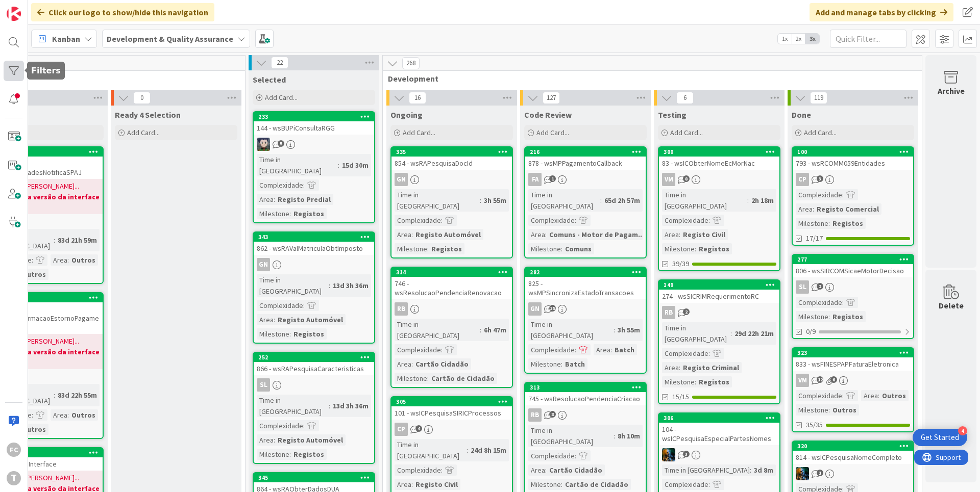 This screenshot has height=492, width=980. Describe the element at coordinates (939, 438) in the screenshot. I see `div: Open Get Started checklist, remaining modules: 4` at that location.